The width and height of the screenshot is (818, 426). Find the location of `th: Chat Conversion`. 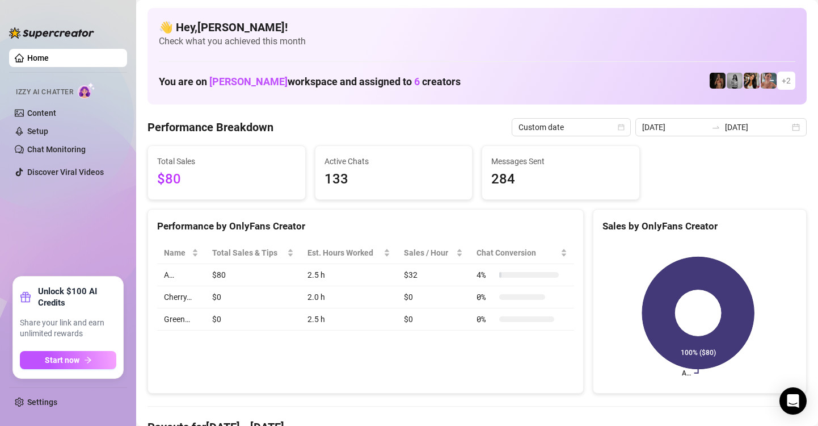

th: Chat Conversion is located at coordinates (522, 252).